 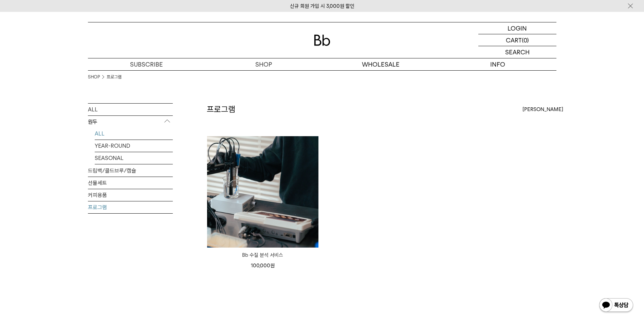 What do you see at coordinates (263, 255) in the screenshot?
I see `p: Bb 수질 분석 서비스` at bounding box center [263, 255].